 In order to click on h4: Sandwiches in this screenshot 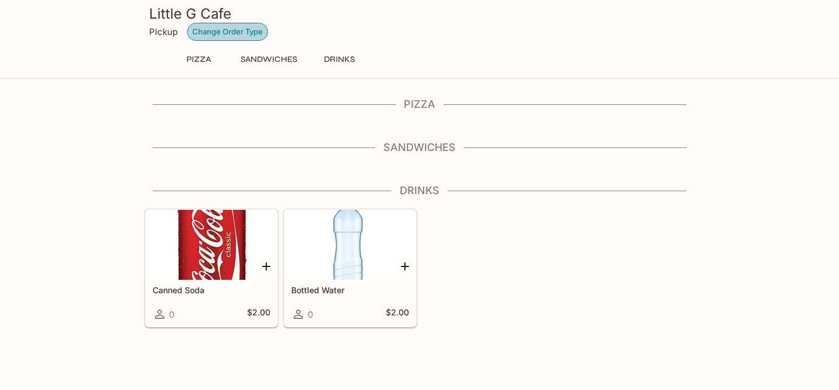, I will do `click(419, 147)`.